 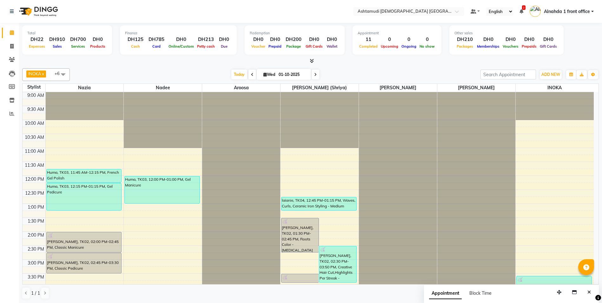 What do you see at coordinates (36, 235) in the screenshot?
I see `div: 2:00 PM` at bounding box center [36, 235].